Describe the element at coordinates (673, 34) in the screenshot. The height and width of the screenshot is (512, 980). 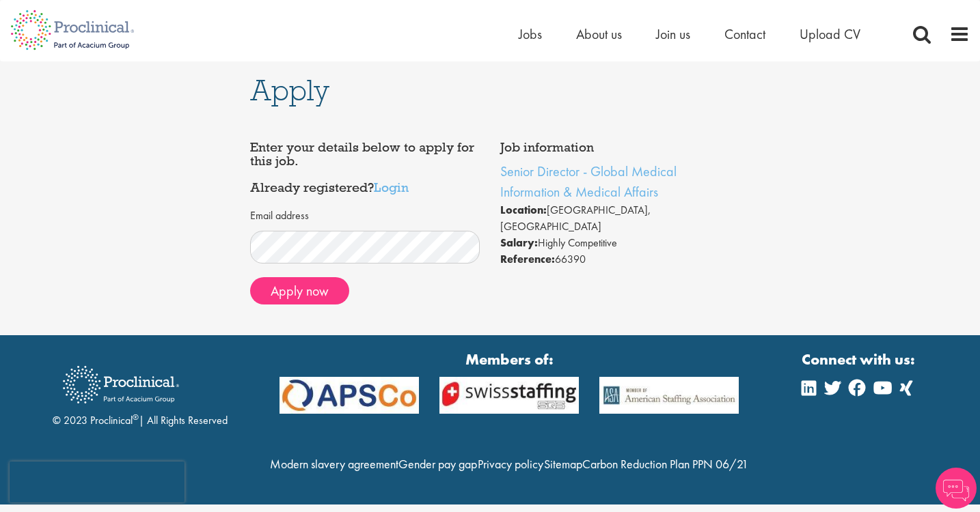
I see `span: Join us` at that location.